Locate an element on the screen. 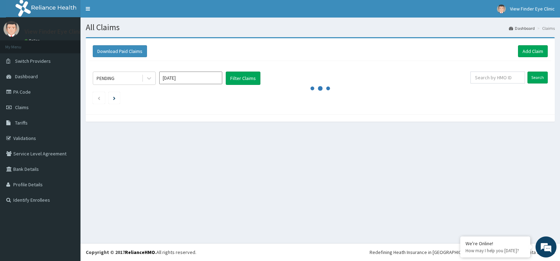 This screenshot has height=261, width=560. p: View Finder Eye Clinic is located at coordinates (54, 32).